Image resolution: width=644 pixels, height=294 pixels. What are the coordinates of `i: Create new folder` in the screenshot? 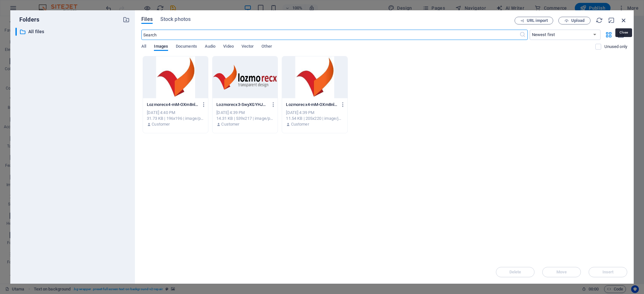 It's located at (126, 20).